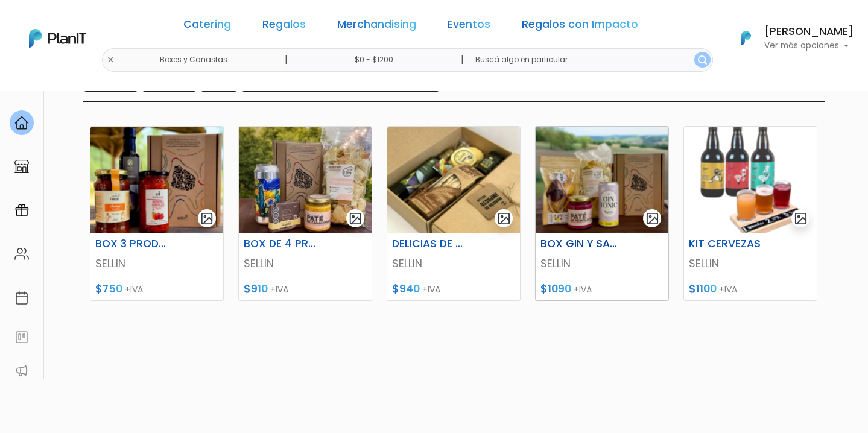 The height and width of the screenshot is (433, 868). I want to click on span: $1090, so click(556, 289).